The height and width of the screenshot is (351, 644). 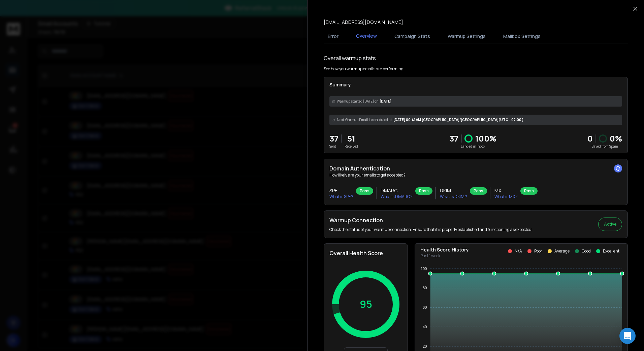 What do you see at coordinates (425, 327) in the screenshot?
I see `tspan: 40` at bounding box center [425, 327].